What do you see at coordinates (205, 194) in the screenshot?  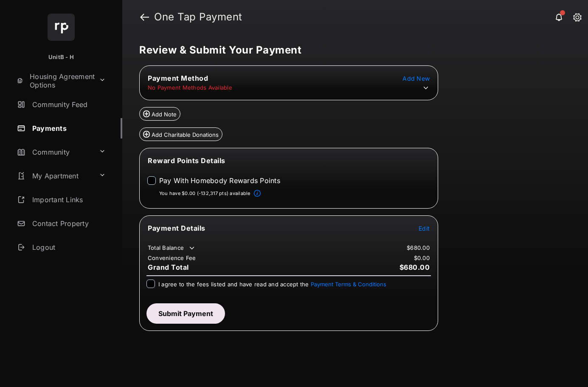 I see `p: You have $0.00 (-132,317 pts) available` at bounding box center [205, 194].